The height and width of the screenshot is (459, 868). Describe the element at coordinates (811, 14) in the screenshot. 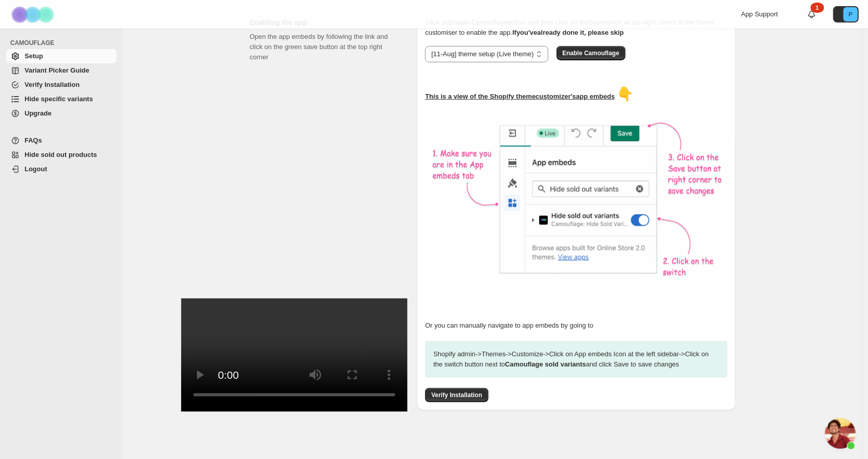

I see `a: 1` at that location.